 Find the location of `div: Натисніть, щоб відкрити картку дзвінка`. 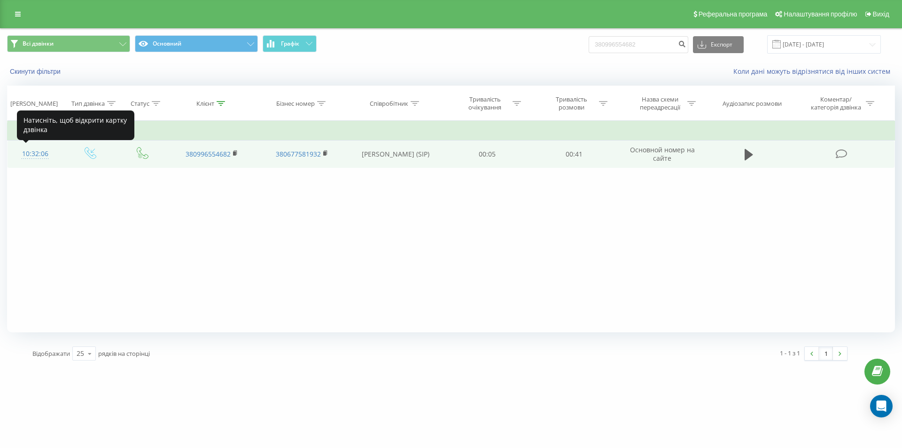

div: Натисніть, щоб відкрити картку дзвінка is located at coordinates (76, 125).